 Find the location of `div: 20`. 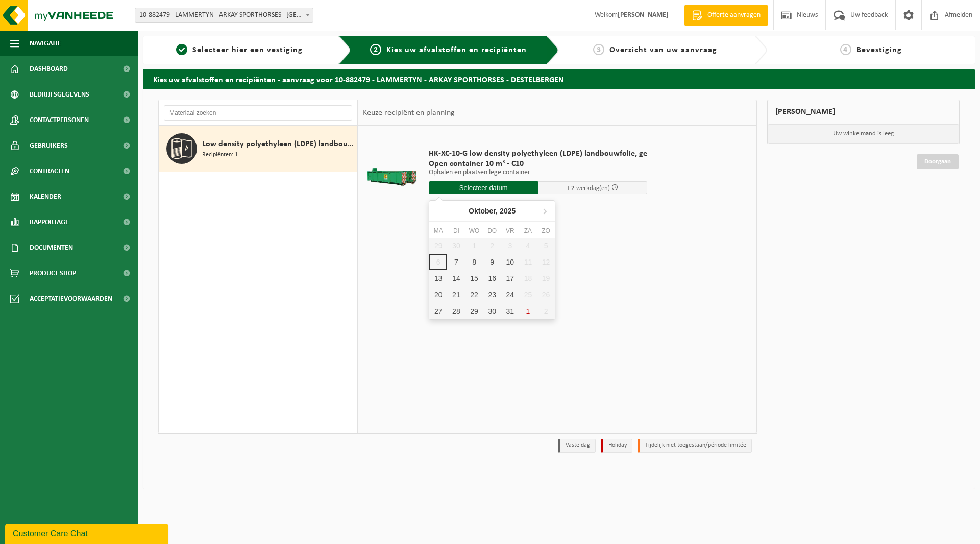

div: 20 is located at coordinates (438, 295).